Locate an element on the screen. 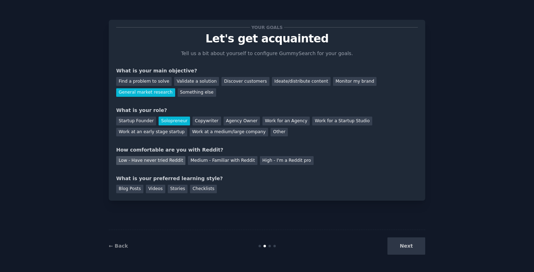 This screenshot has height=272, width=534. div: Low - Have never tried Reddit is located at coordinates (151, 160).